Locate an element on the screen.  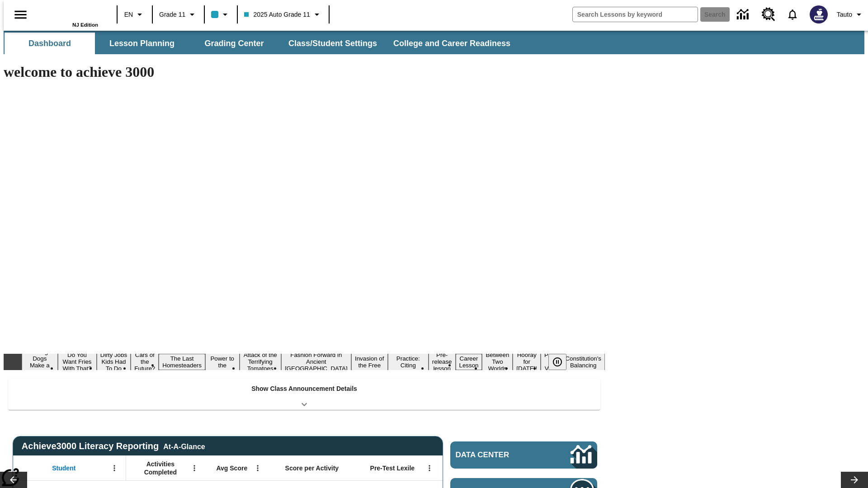
button: Select a new avatar is located at coordinates (819, 14).